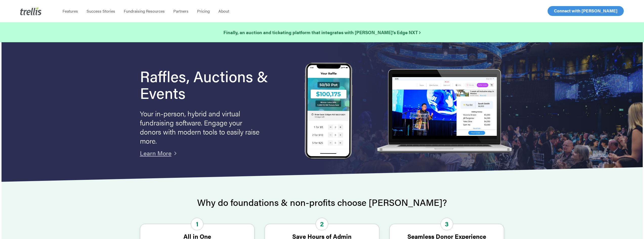  I want to click on img: Trellis, so click(31, 11).